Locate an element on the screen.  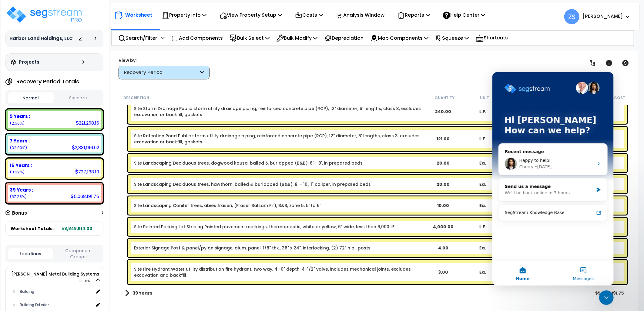
div: $5,586.84 is located at coordinates (601, 248).